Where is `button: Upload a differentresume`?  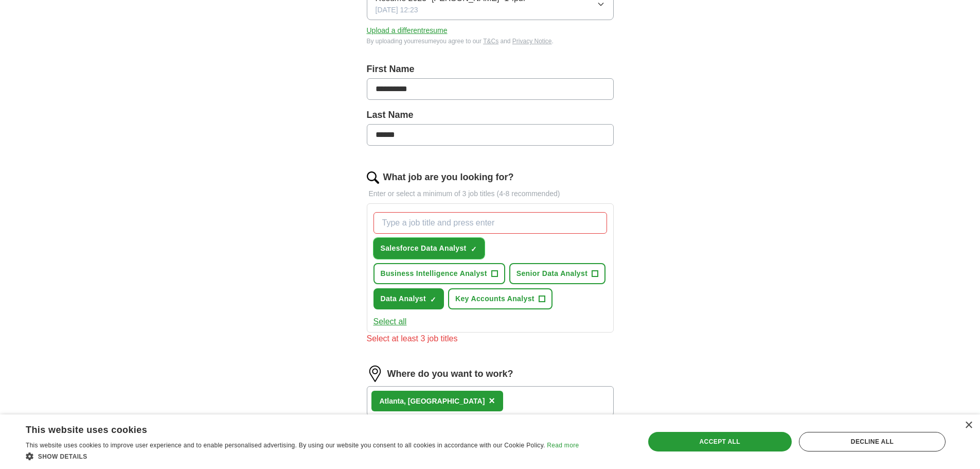 button: Upload a differentresume is located at coordinates (407, 30).